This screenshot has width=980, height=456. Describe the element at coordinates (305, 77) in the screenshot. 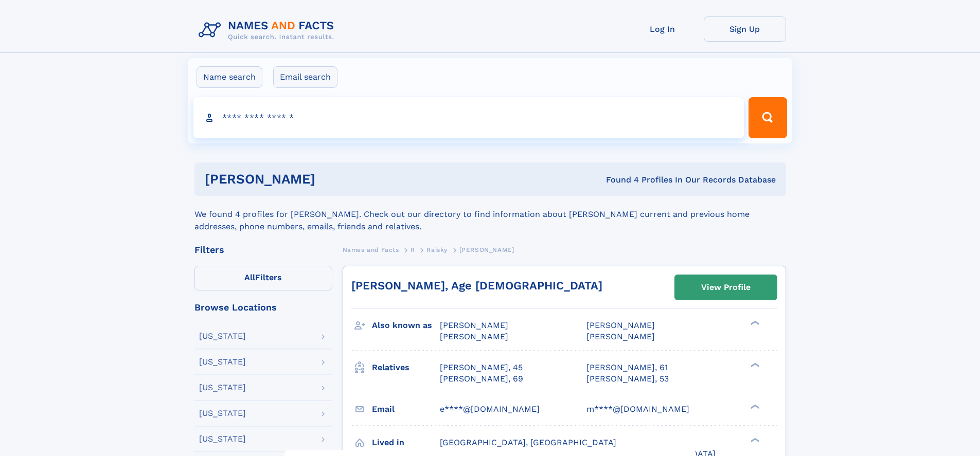

I see `label: Email search` at that location.